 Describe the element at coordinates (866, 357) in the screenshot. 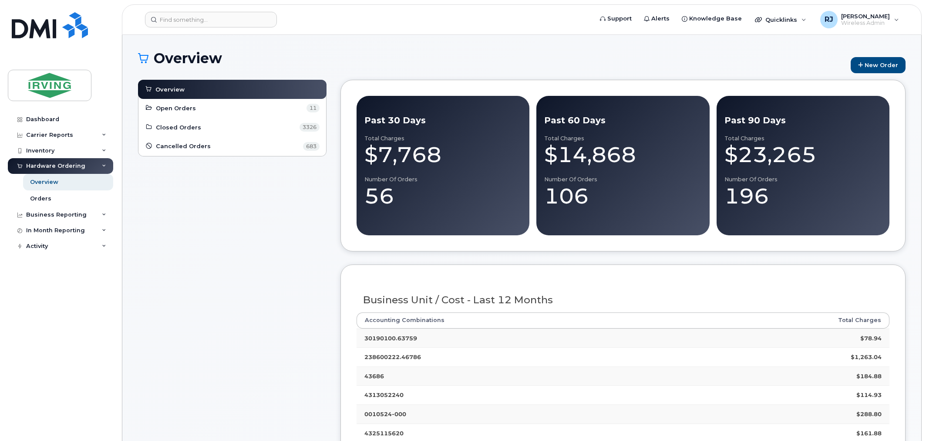

I see `strong: $1,263.04` at that location.